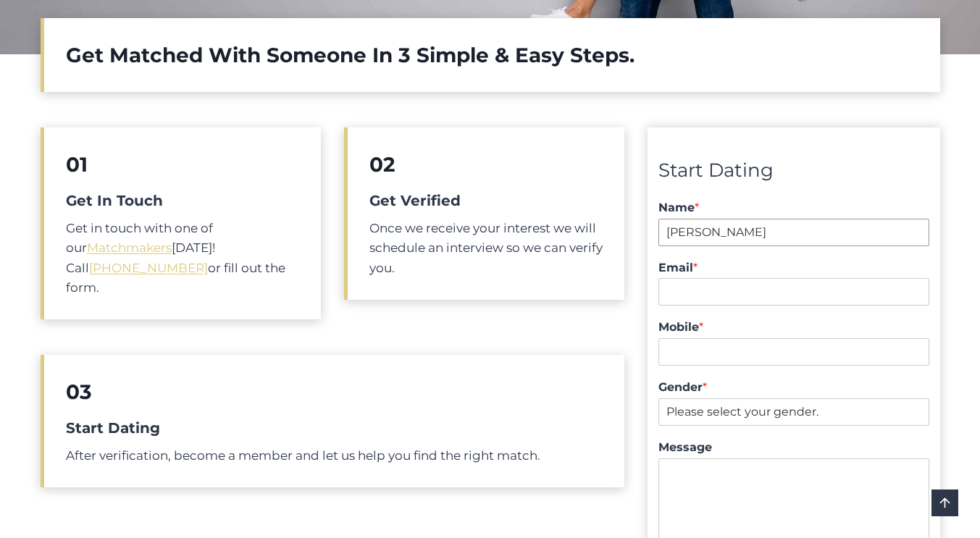 The image size is (980, 538). What do you see at coordinates (793, 208) in the screenshot?
I see `label: Name` at bounding box center [793, 208].